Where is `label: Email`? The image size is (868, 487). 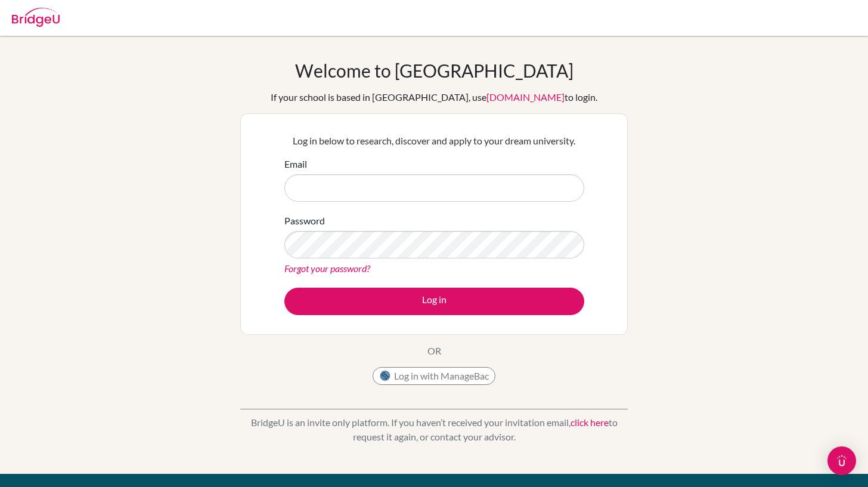 label: Email is located at coordinates (296, 164).